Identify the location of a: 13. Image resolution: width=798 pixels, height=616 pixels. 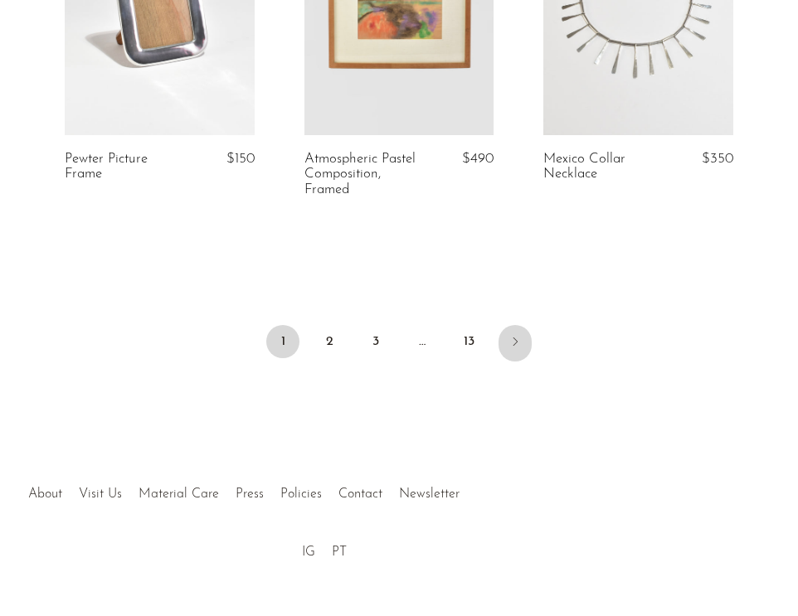
(469, 342).